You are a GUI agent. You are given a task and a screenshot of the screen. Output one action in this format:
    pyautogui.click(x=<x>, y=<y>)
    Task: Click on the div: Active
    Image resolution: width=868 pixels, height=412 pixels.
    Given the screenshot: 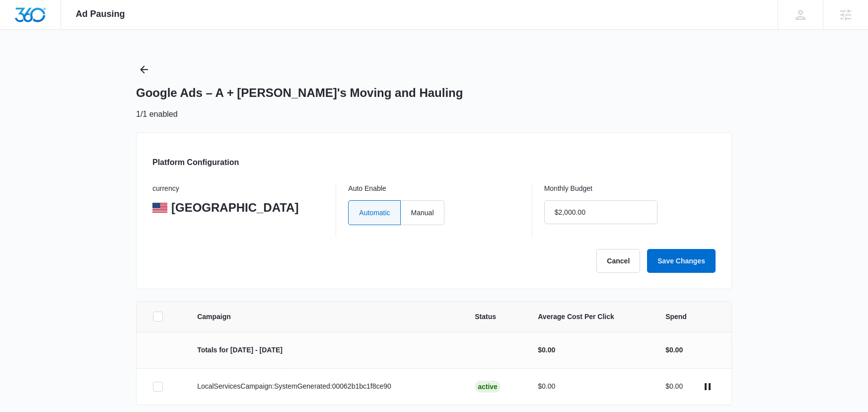 What is the action you would take?
    pyautogui.click(x=488, y=387)
    